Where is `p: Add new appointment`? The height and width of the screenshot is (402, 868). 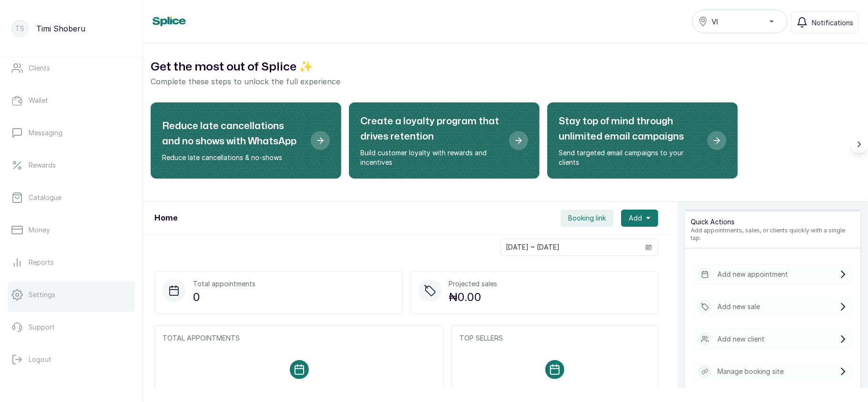 p: Add new appointment is located at coordinates (753, 275).